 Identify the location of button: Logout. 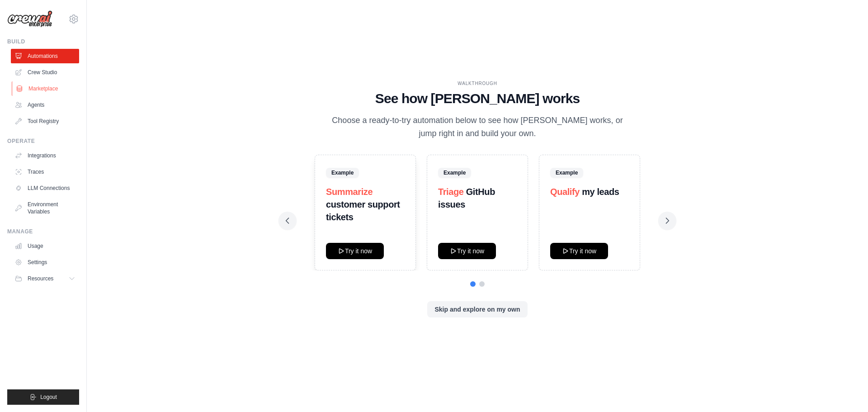
(43, 397).